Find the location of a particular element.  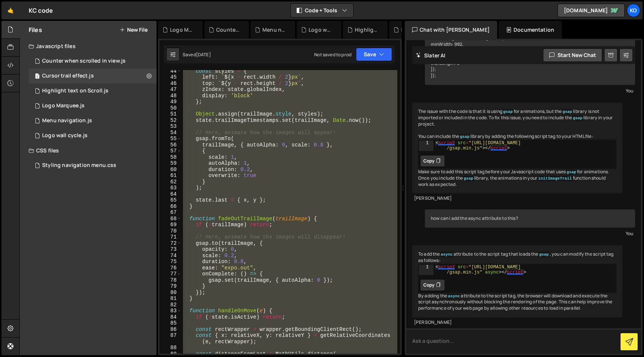

div: 47 is located at coordinates (170, 89).